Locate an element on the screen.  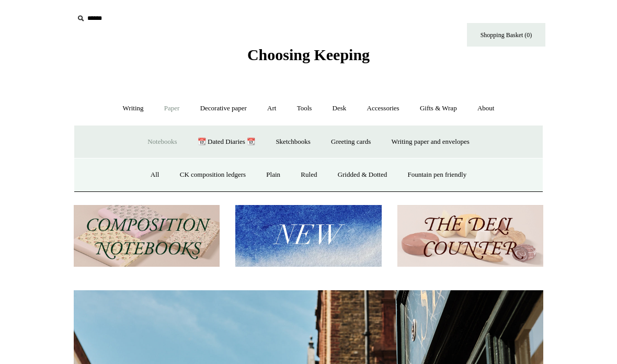
a: Choosing Keeping is located at coordinates (308, 58).